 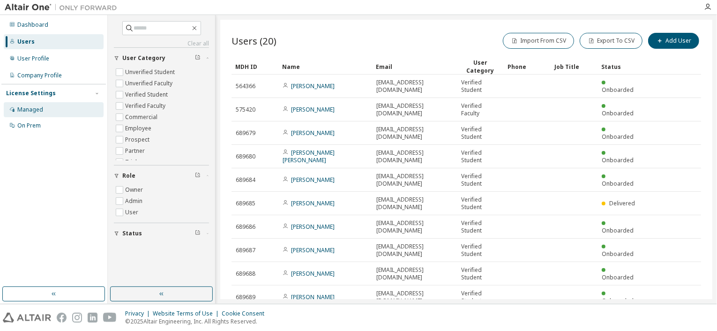 I want to click on p: © 2025 Altair Engineering, Inc. All Rights Reserved., so click(x=197, y=321).